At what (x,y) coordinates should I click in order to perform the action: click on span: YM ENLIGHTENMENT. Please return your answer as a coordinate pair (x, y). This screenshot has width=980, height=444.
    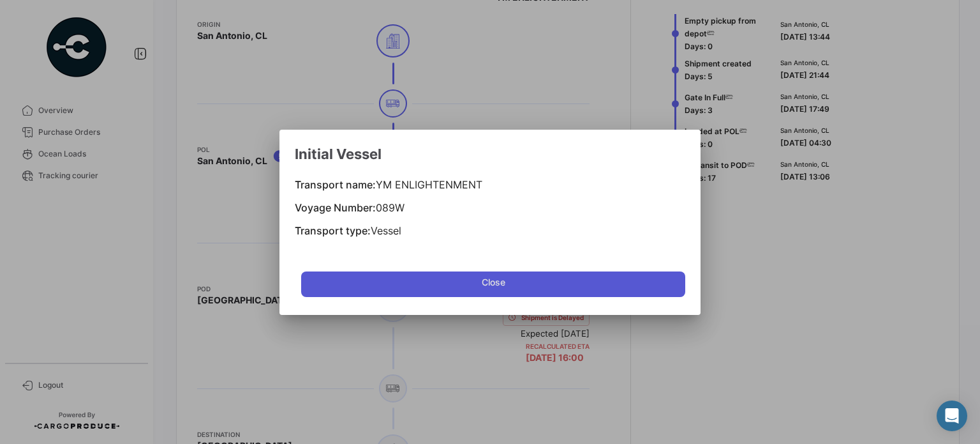
    Looking at the image, I should click on (429, 185).